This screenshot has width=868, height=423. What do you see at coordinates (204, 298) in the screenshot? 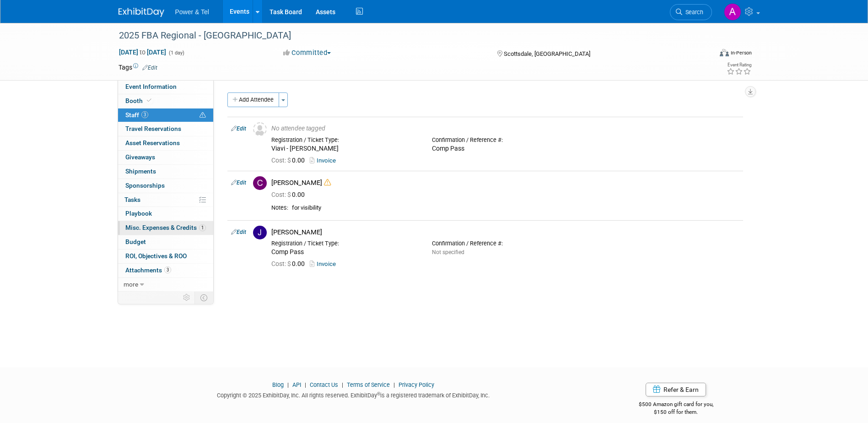
I see `td: Toggle Event Tabs` at bounding box center [204, 298].